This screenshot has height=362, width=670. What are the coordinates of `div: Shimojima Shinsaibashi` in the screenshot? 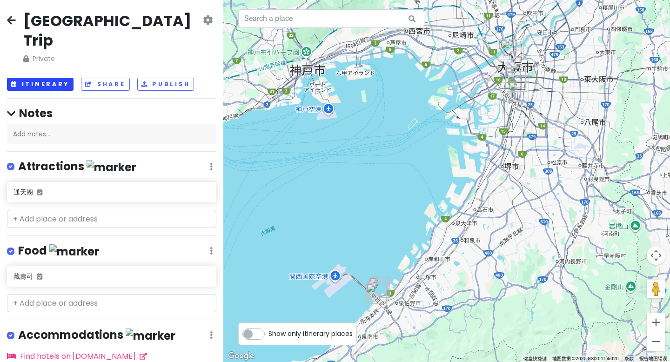 It's located at (516, 69).